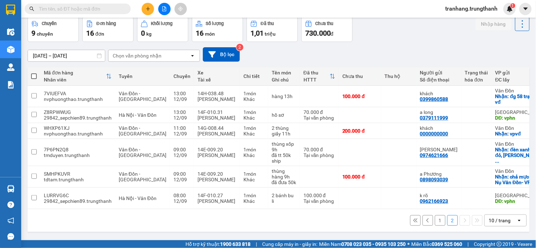 The image size is (536, 248). I want to click on span: 1,01, so click(257, 33).